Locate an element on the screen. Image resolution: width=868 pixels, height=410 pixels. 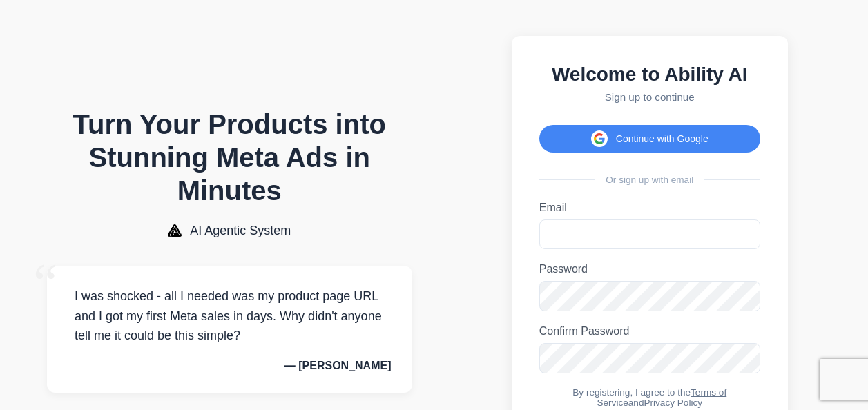
label: Email is located at coordinates (650, 208).